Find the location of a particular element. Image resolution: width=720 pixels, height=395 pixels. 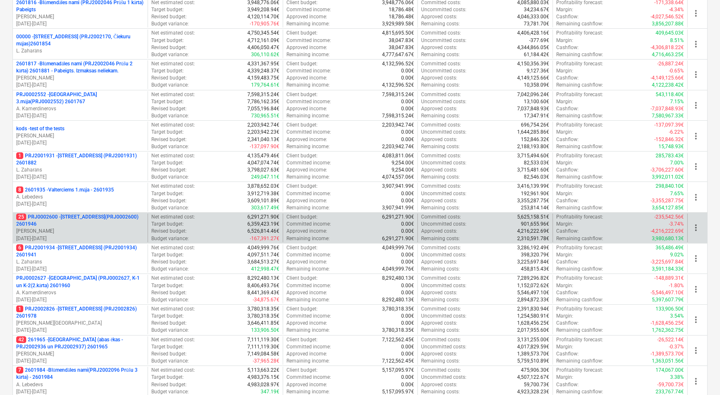

p: 3,856,207.88€ is located at coordinates (668, 24).